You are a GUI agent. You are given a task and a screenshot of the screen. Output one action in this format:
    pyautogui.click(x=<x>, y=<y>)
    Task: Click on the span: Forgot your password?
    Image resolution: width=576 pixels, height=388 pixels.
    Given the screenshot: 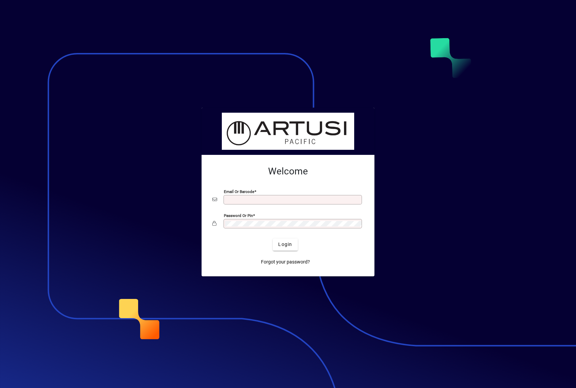 What is the action you would take?
    pyautogui.click(x=285, y=262)
    